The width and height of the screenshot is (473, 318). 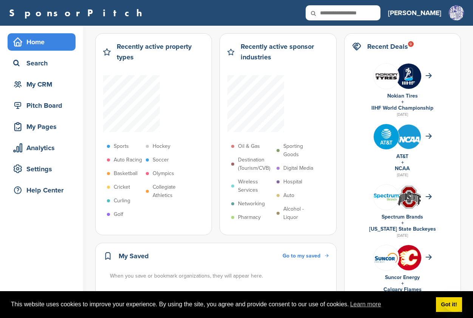 What do you see at coordinates (449, 305) in the screenshot?
I see `a: dismiss cookie message` at bounding box center [449, 305].